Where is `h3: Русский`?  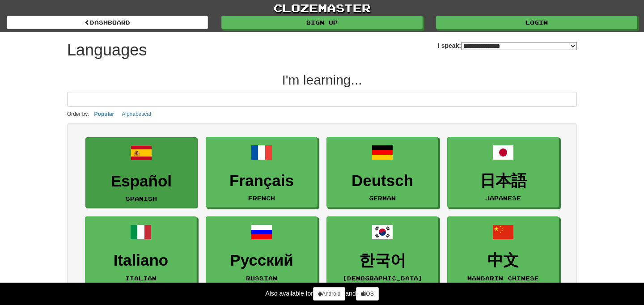
h3: Русский is located at coordinates (261, 260).